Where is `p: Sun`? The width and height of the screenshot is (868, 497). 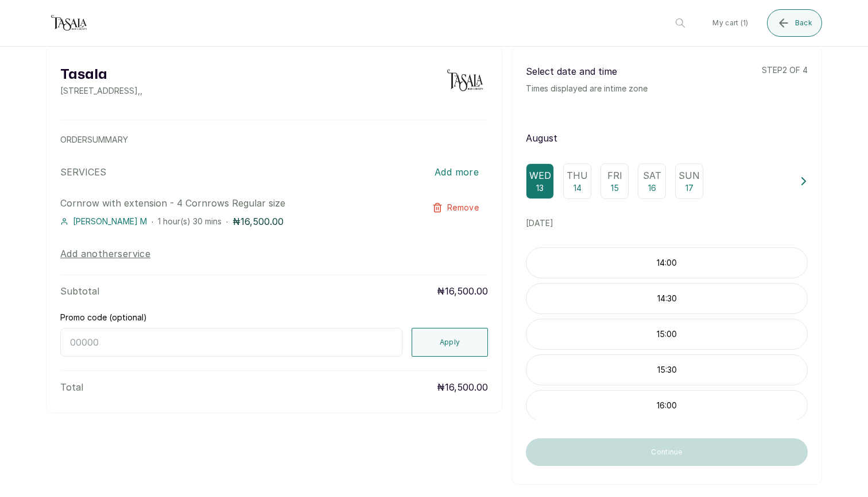 p: Sun is located at coordinates (689, 175).